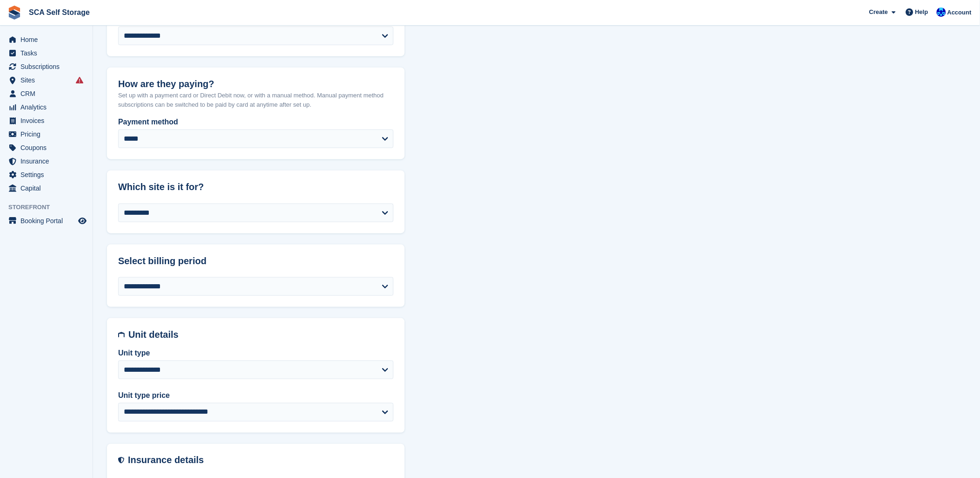 The height and width of the screenshot is (478, 980). Describe the element at coordinates (48, 134) in the screenshot. I see `span: Pricing` at that location.